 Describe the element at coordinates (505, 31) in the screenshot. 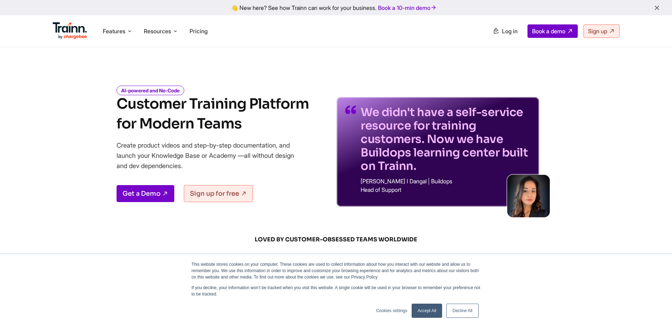

I see `a: Log in` at that location.